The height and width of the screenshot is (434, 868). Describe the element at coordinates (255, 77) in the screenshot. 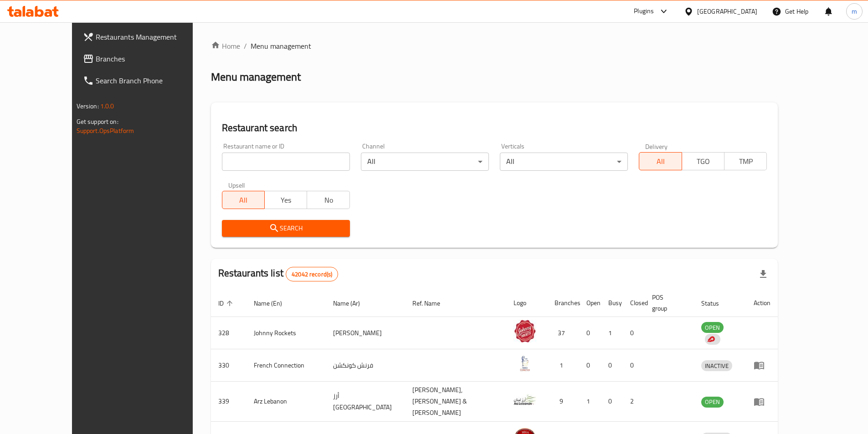

I see `h2: Menu management` at that location.